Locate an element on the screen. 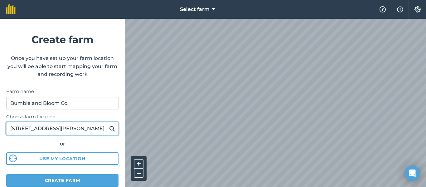 The image size is (426, 187). input: Enter your farm’s address is located at coordinates (62, 129).